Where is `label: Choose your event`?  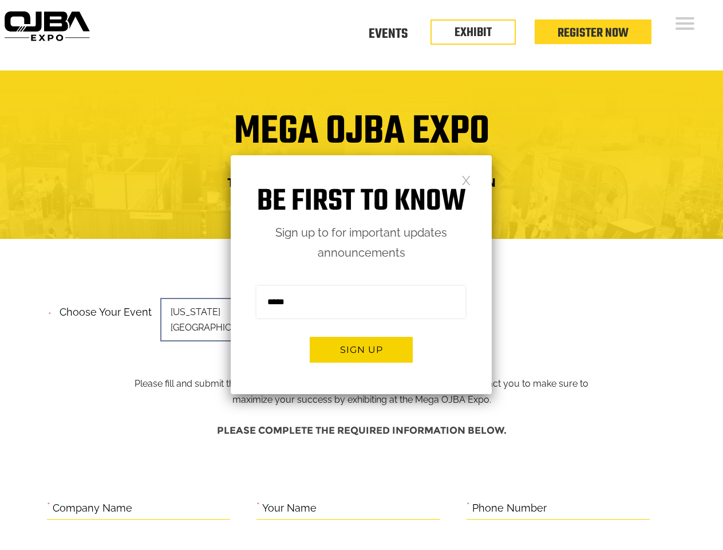 label: Choose your event is located at coordinates (102, 309).